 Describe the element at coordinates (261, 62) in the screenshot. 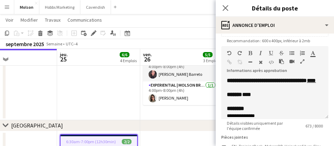

I see `button: Effacer la mise en forme` at that location.